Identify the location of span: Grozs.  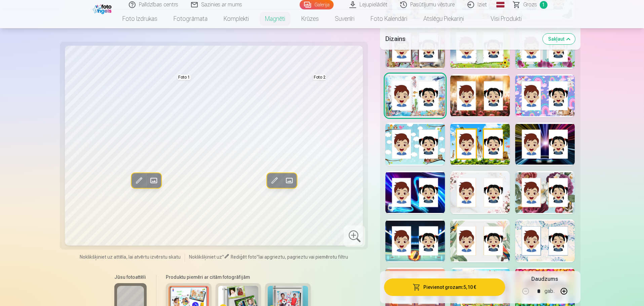
(530, 4).